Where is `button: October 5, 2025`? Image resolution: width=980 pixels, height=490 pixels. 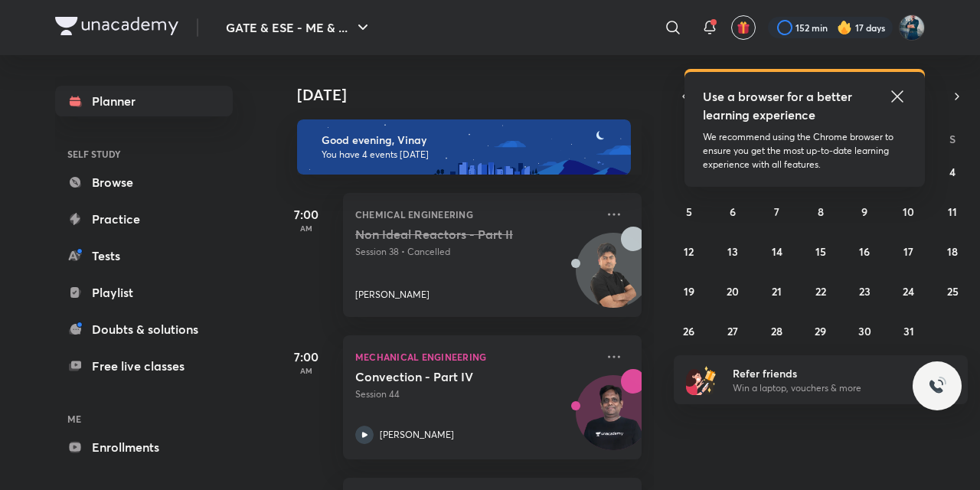
button: October 5, 2025 is located at coordinates (689, 211).